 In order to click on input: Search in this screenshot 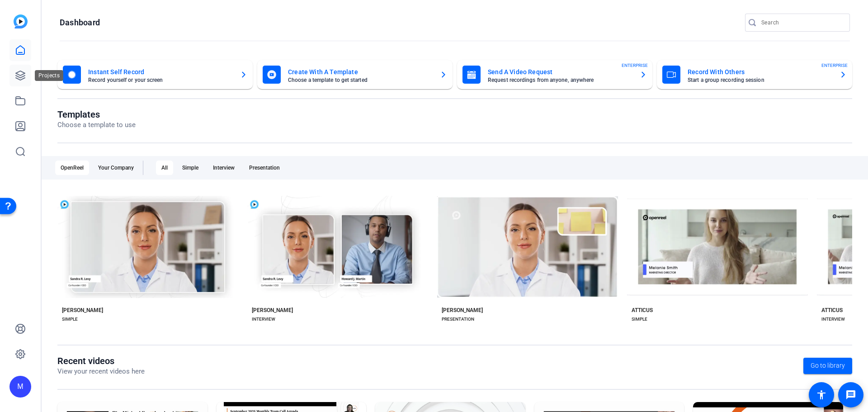, I will do `click(802, 23)`.